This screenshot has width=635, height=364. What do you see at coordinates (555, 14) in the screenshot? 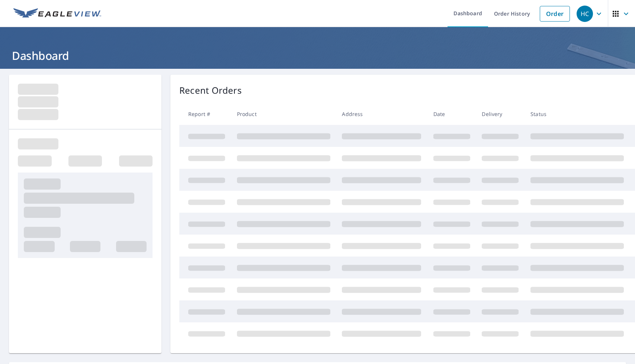
I see `a: Order` at bounding box center [555, 14].